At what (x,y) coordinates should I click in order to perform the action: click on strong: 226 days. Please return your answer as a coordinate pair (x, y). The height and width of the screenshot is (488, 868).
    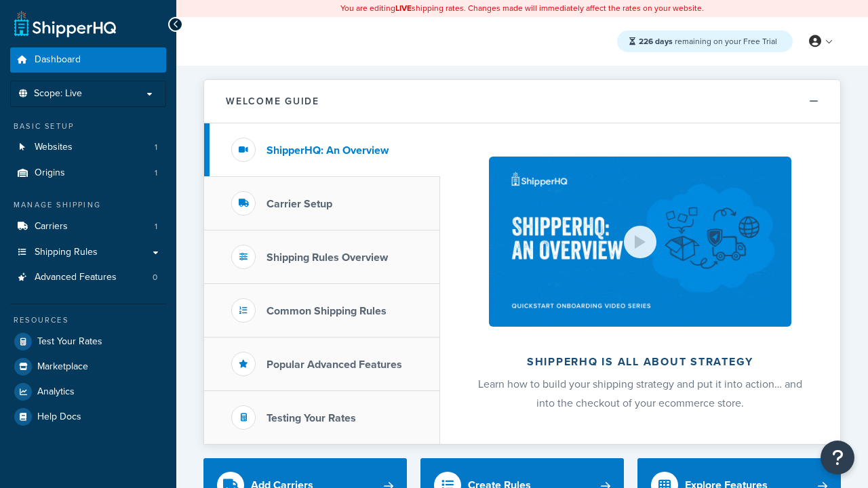
    Looking at the image, I should click on (655, 42).